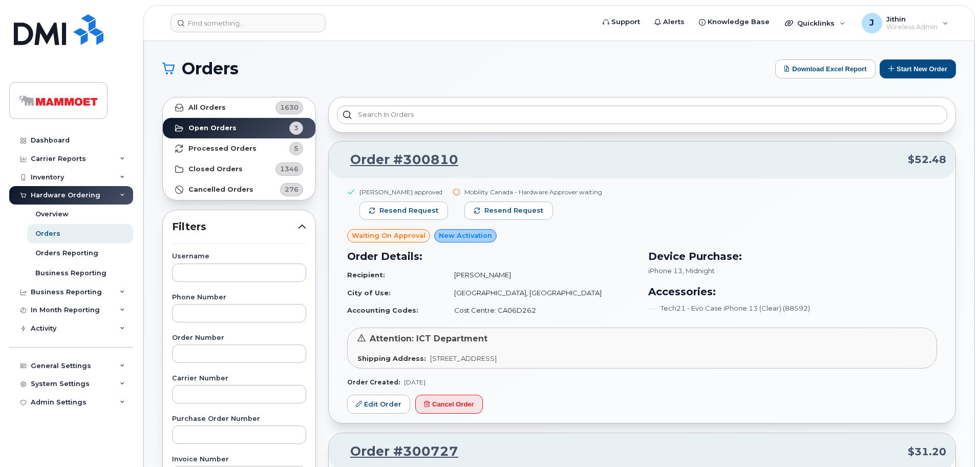 This screenshot has width=980, height=467. Describe the element at coordinates (429, 338) in the screenshot. I see `span: Attention: ICT Department` at that location.